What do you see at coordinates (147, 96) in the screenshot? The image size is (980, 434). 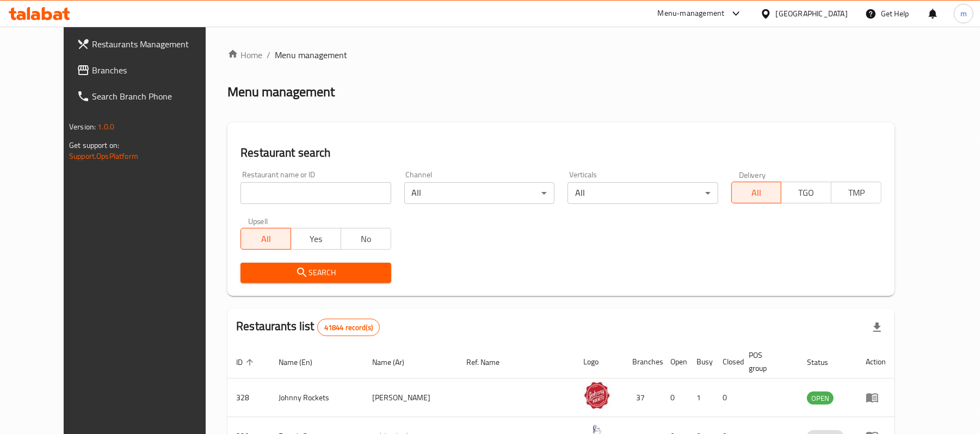 I see `a: Search Branch Phone` at bounding box center [147, 96].